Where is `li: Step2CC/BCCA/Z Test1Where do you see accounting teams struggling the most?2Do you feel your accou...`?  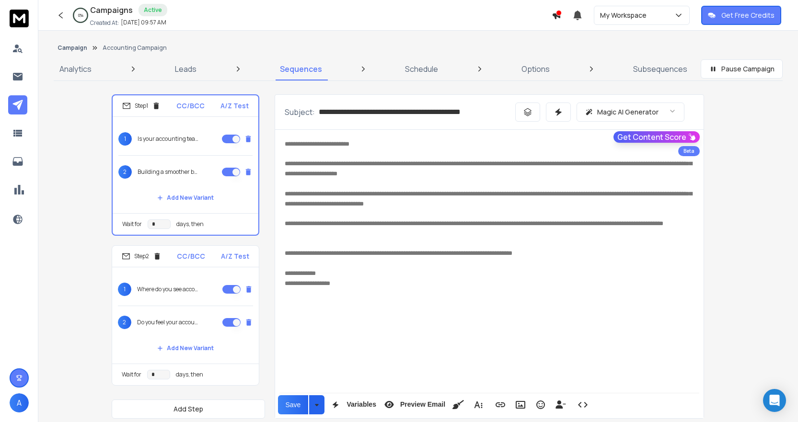
li: Step2CC/BCCA/Z Test1Where do you see accounting teams struggling the most?2Do you feel your accou... is located at coordinates (185, 315).